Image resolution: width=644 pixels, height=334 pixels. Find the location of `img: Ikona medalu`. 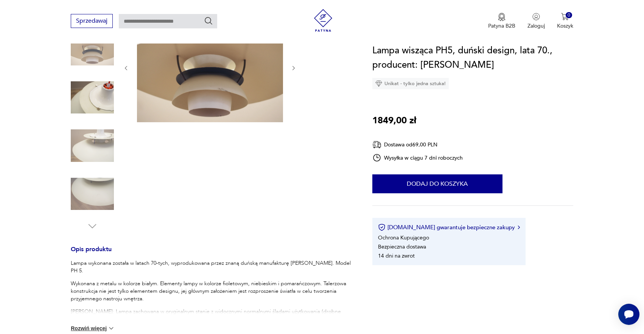

img: Ikona medalu is located at coordinates (502, 17).